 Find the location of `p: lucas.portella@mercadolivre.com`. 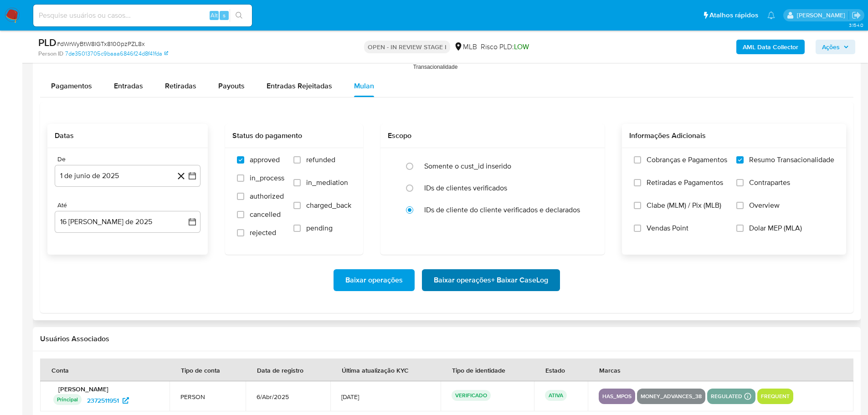

p: lucas.portella@mercadolivre.com is located at coordinates (823, 15).